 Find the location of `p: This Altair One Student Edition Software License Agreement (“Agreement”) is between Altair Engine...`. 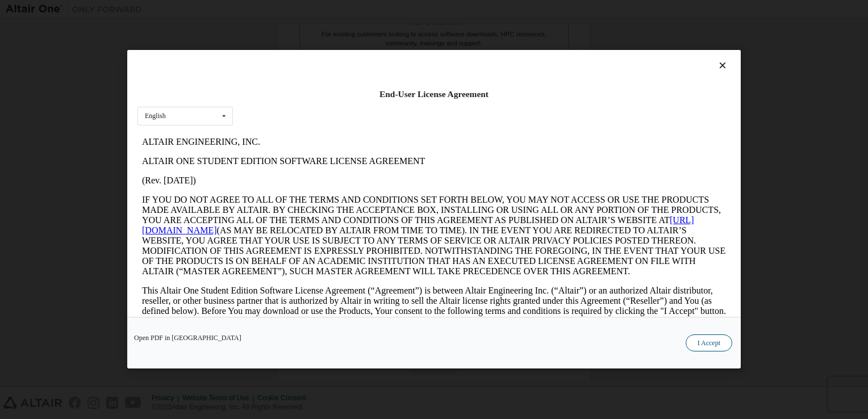

p: This Altair One Student Edition Software License Agreement (“Agreement”) is between Altair Engine... is located at coordinates (296, 174).